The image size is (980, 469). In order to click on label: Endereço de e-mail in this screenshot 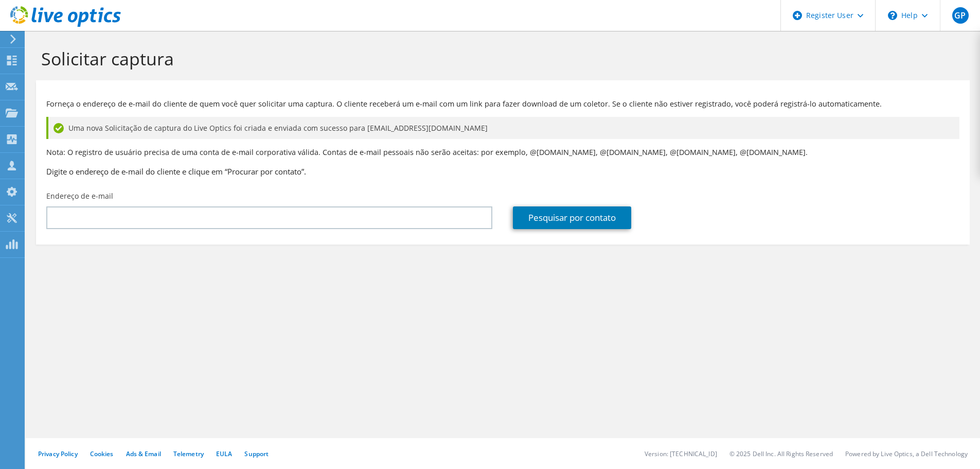, I will do `click(80, 196)`.